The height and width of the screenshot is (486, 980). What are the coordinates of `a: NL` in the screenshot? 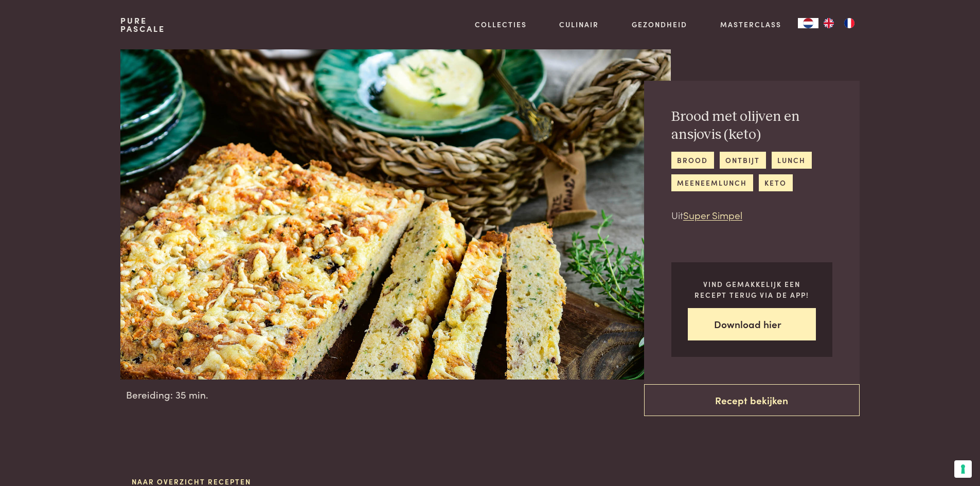 It's located at (808, 24).